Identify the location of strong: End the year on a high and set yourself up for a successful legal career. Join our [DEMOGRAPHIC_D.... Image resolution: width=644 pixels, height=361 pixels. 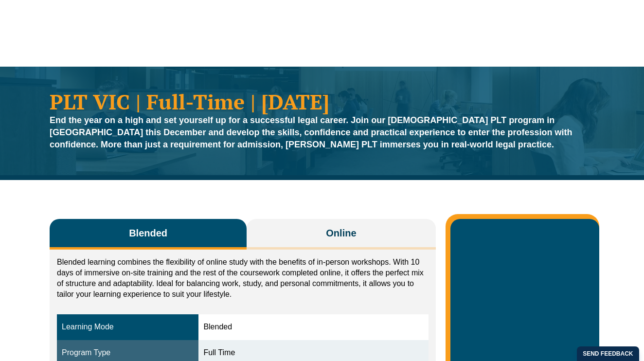
(311, 132).